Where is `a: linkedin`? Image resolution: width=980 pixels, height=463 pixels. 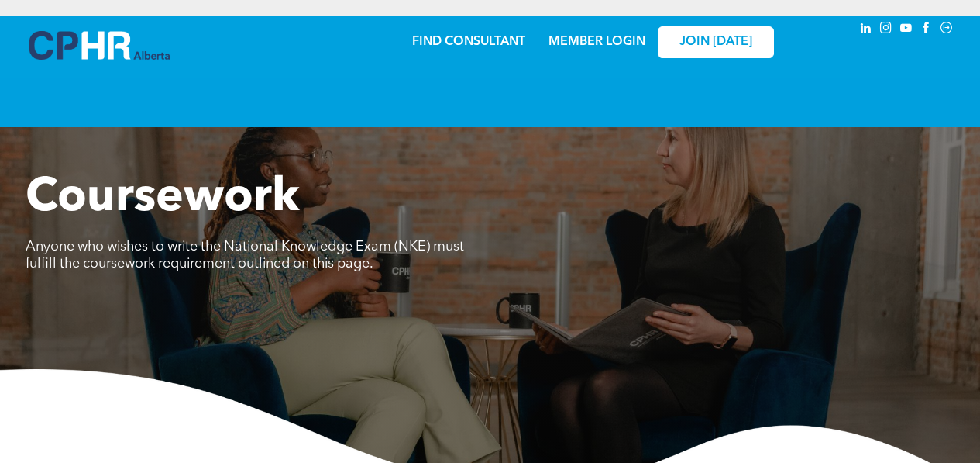 a: linkedin is located at coordinates (866, 29).